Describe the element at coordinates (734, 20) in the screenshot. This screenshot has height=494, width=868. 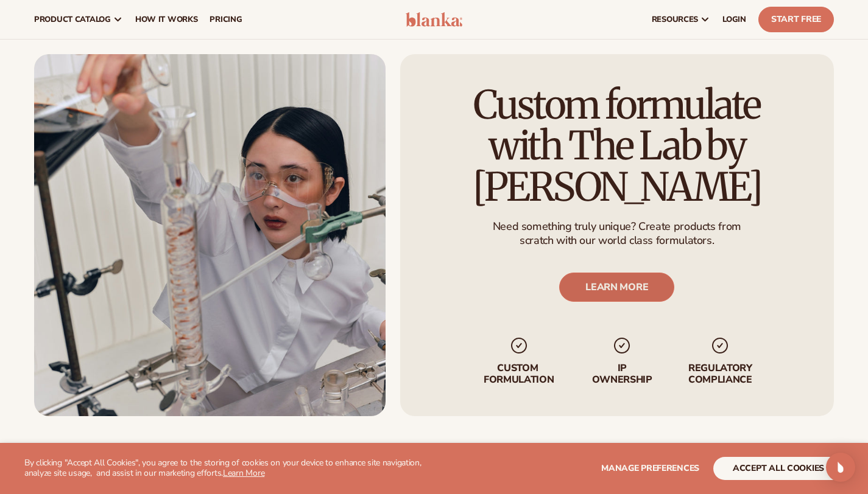
I see `span: LOGIN` at that location.